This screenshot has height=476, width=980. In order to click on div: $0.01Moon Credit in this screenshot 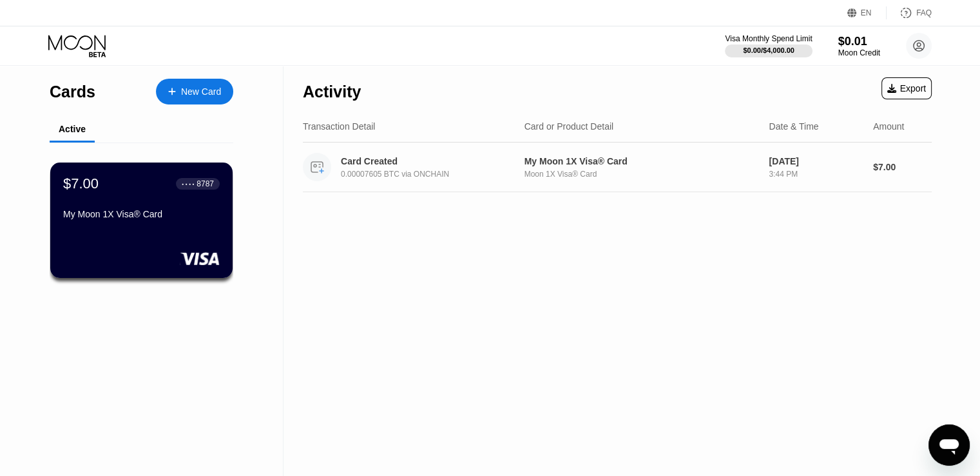, I will do `click(859, 45)`.